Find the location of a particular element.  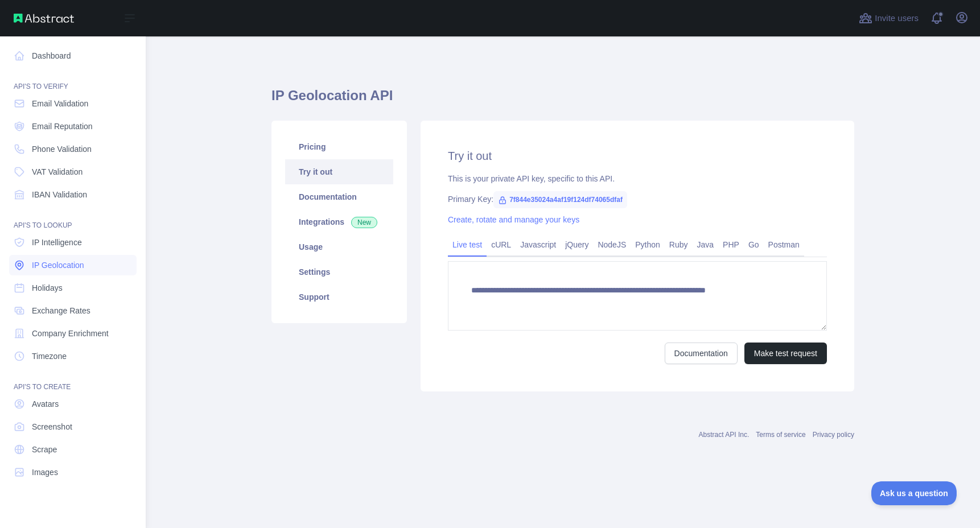

span: Holidays is located at coordinates (47, 287).